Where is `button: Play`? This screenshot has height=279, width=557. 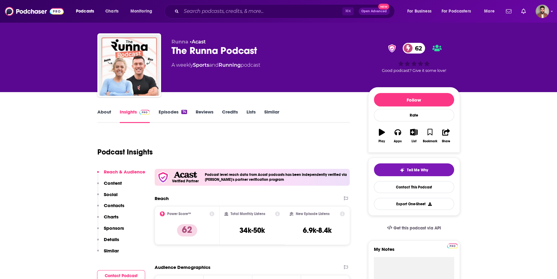 button: Play is located at coordinates (382, 136).